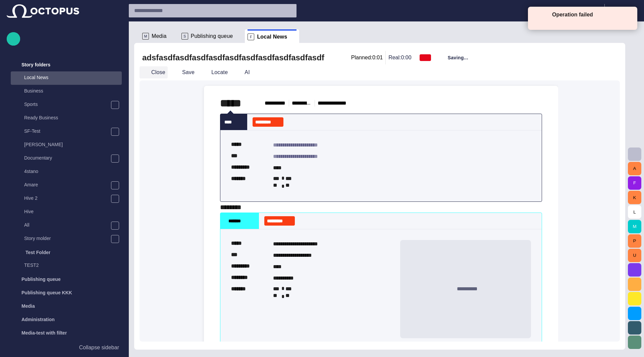  What do you see at coordinates (66, 266) in the screenshot?
I see `div: TEST2` at bounding box center [66, 266].